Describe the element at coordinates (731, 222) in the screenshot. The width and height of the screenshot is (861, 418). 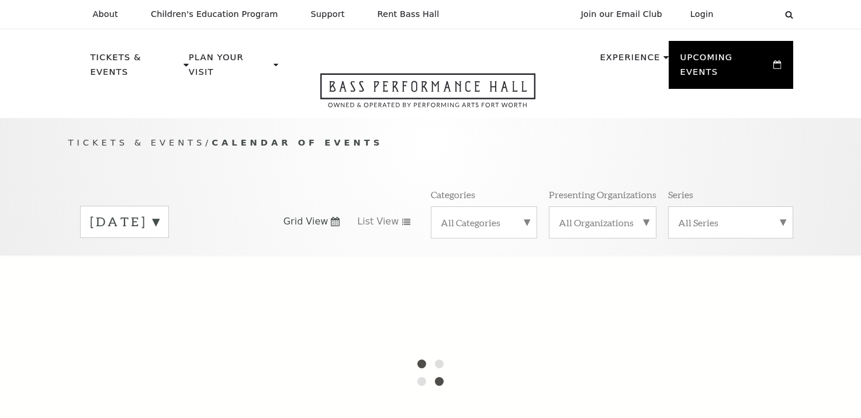
I see `label: All Series` at that location.